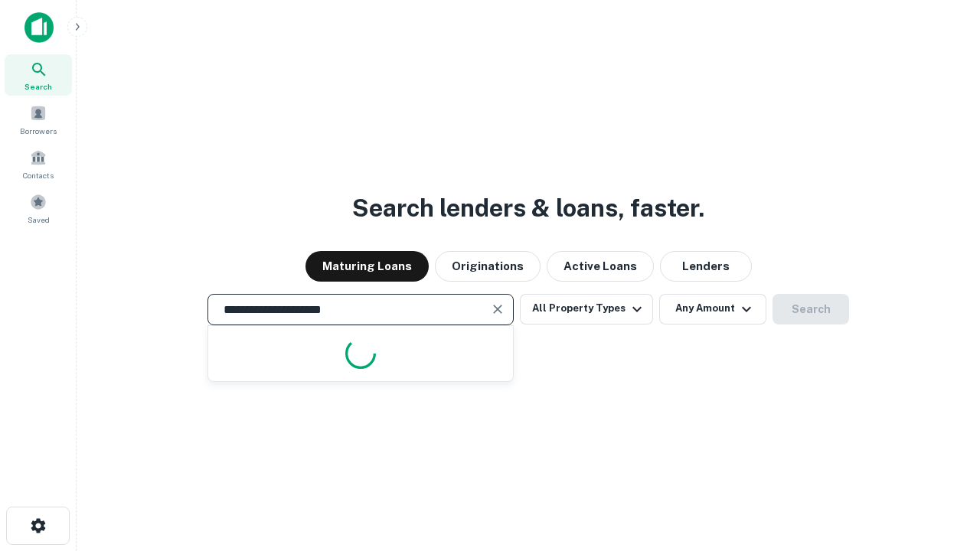 The width and height of the screenshot is (980, 551). I want to click on div: Contacts, so click(38, 164).